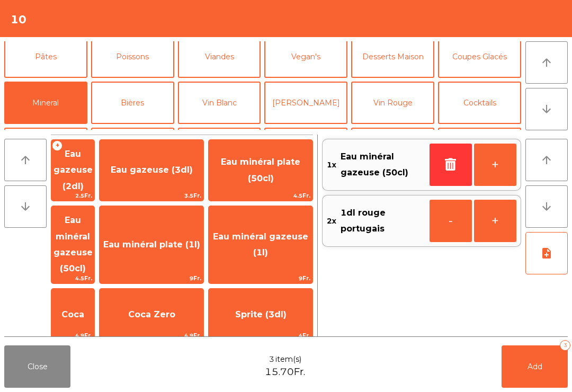  Describe the element at coordinates (565, 345) in the screenshot. I see `div: 3` at that location.